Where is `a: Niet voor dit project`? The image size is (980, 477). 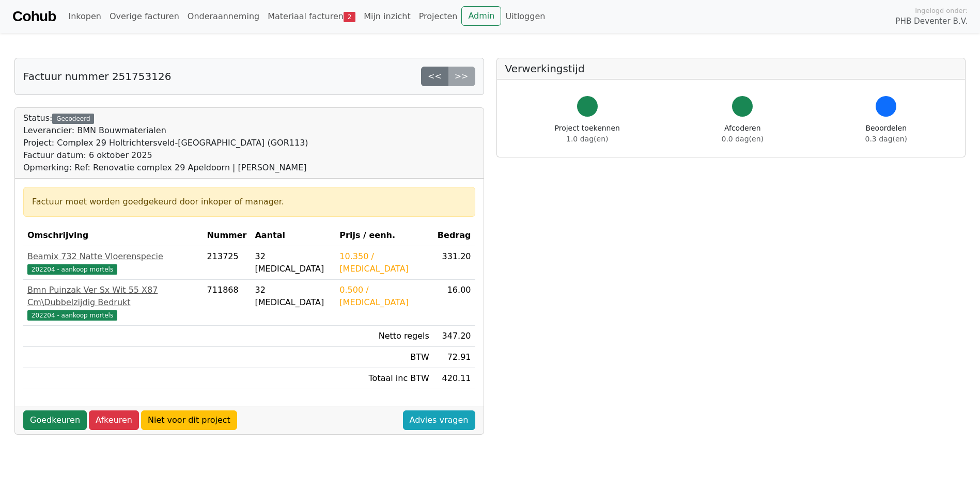 a: Niet voor dit project is located at coordinates (189, 421).